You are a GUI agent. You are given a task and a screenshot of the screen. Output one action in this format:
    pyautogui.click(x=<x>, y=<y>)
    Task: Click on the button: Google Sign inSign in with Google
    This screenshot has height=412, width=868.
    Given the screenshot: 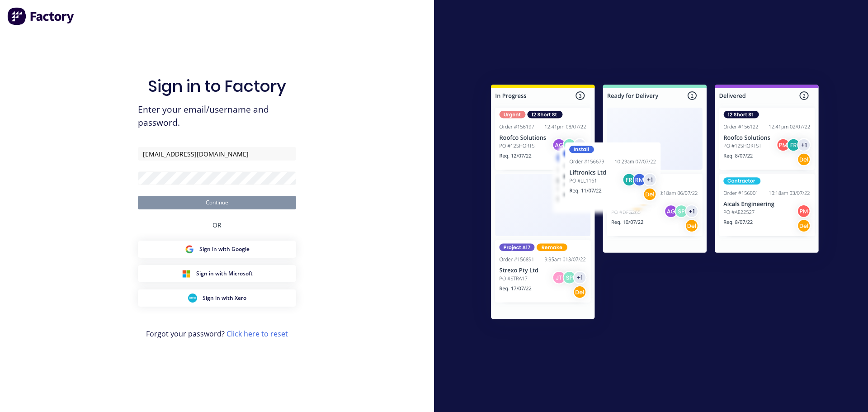 What is the action you would take?
    pyautogui.click(x=217, y=249)
    